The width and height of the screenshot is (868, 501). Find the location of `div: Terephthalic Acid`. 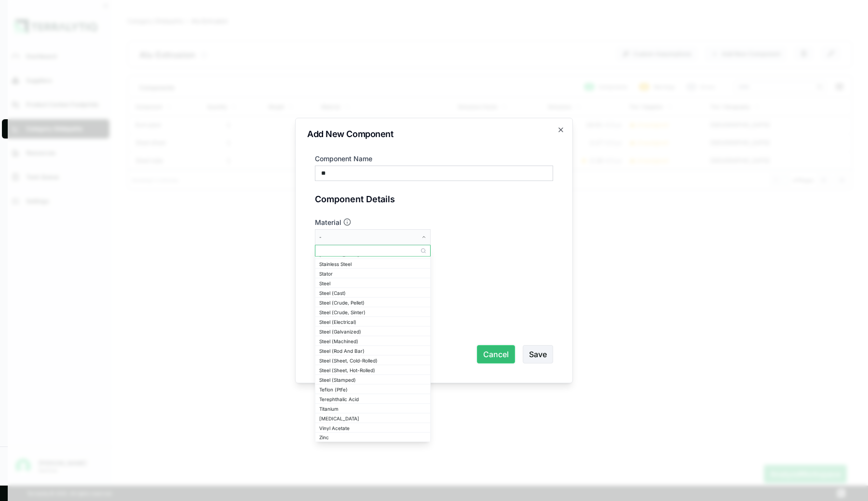

div: Terephthalic Acid is located at coordinates (373, 399).